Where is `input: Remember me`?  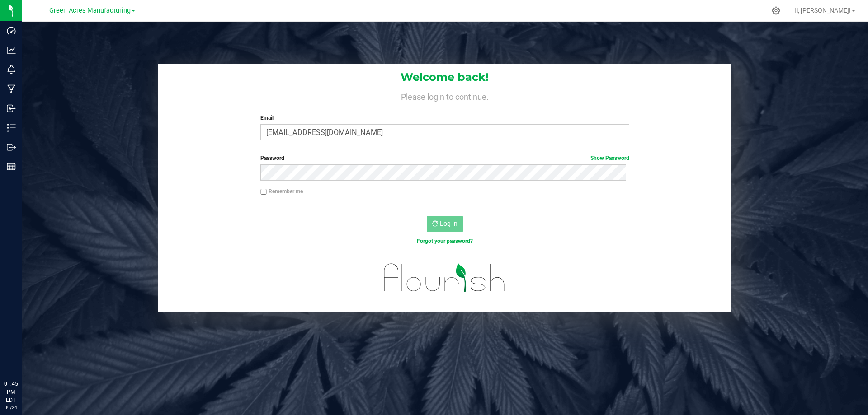 input: Remember me is located at coordinates (264, 192).